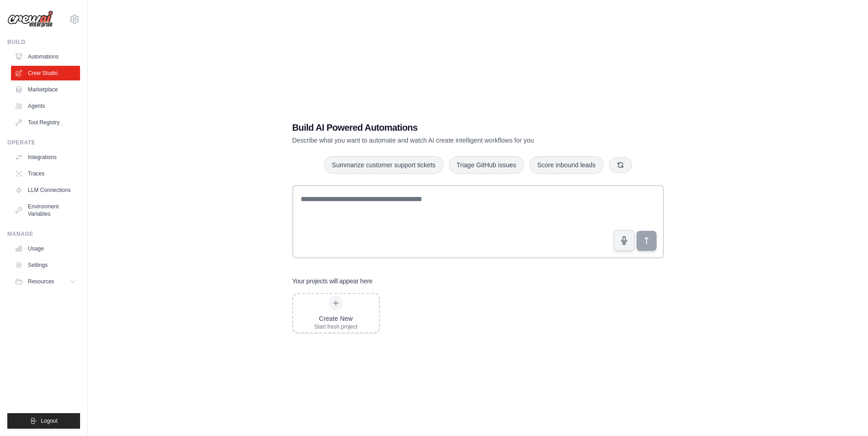 This screenshot has height=436, width=868. What do you see at coordinates (45, 265) in the screenshot?
I see `a: Settings` at bounding box center [45, 265].